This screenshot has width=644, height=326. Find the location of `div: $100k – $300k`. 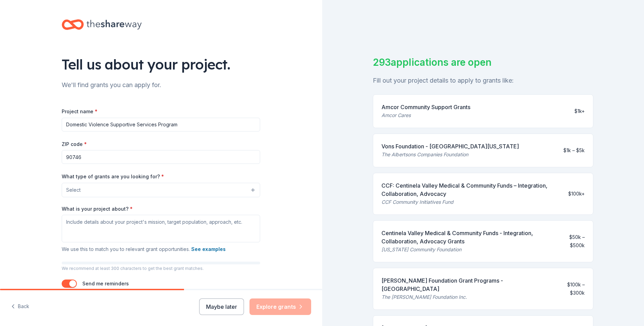

div: $100k – $300k is located at coordinates (569, 289).